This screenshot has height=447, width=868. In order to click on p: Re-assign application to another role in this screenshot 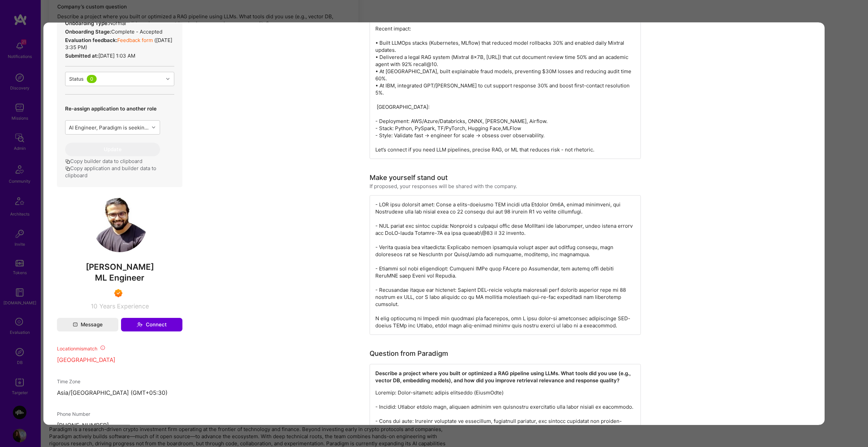, I will do `click(113, 108)`.